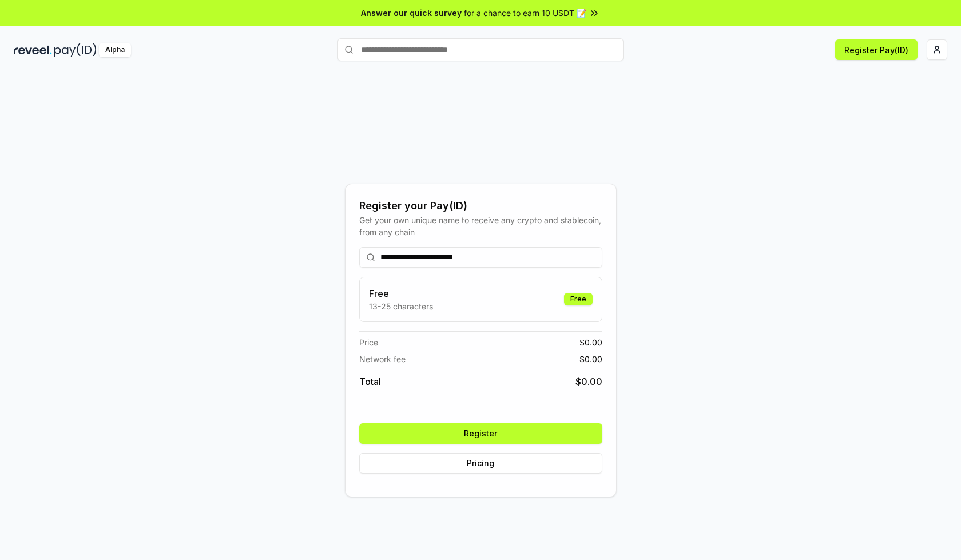 The height and width of the screenshot is (560, 961). I want to click on span: Answer our quick survey, so click(411, 13).